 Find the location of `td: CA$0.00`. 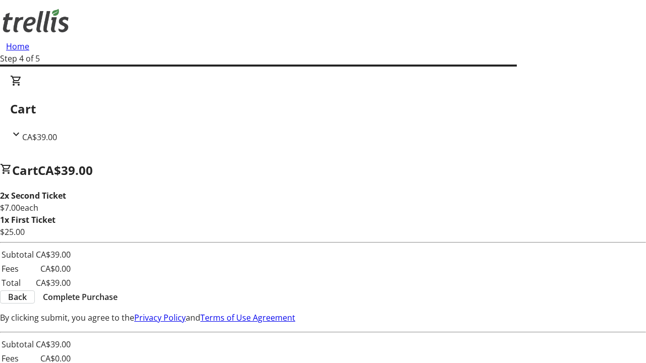

td: CA$0.00 is located at coordinates (53, 269).